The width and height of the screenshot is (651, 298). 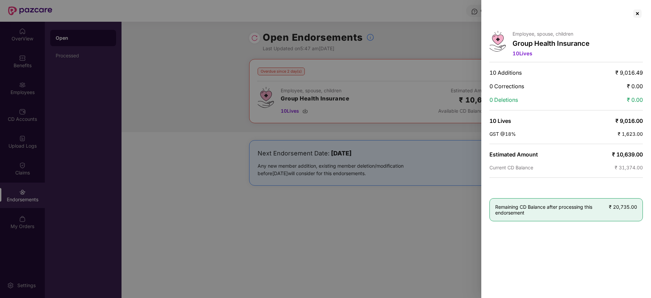 What do you see at coordinates (497, 41) in the screenshot?
I see `img: svg+xml;base64,PHN2ZyB4bWxucz0iaHR0cDovL3d3dy53My5vcmcvMjAwMC9zdmciIHdpZHRoPSI0Ny43MTQiIGhlaWdodD...` at bounding box center [497, 41].